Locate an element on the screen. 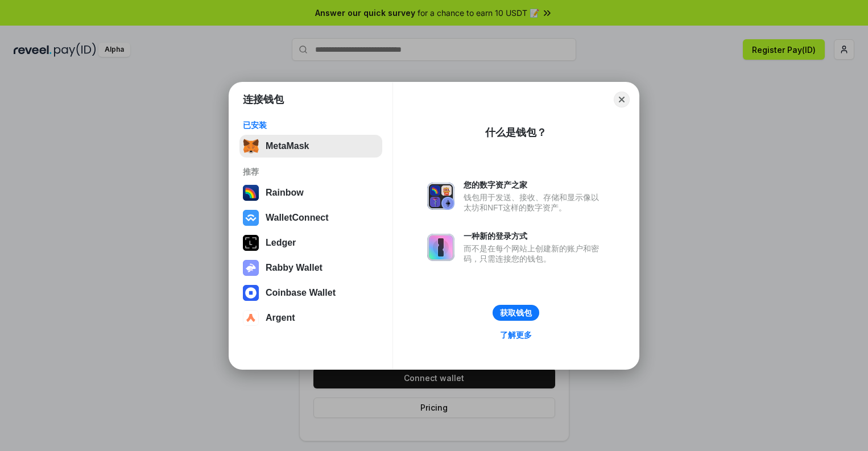 This screenshot has width=868, height=451. a: 了解更多 is located at coordinates (516, 335).